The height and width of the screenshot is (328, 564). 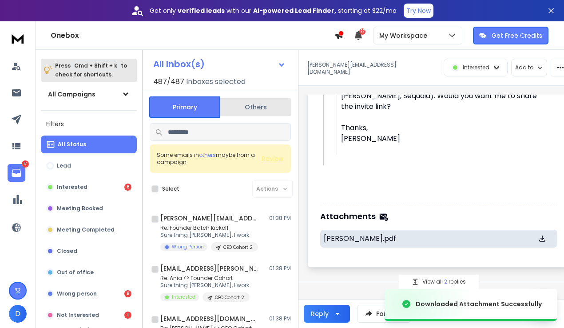 What do you see at coordinates (348, 216) in the screenshot?
I see `h1: Attachments` at bounding box center [348, 216].